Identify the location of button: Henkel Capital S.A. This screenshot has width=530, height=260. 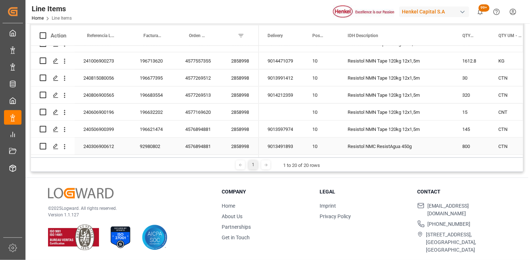
(436, 12).